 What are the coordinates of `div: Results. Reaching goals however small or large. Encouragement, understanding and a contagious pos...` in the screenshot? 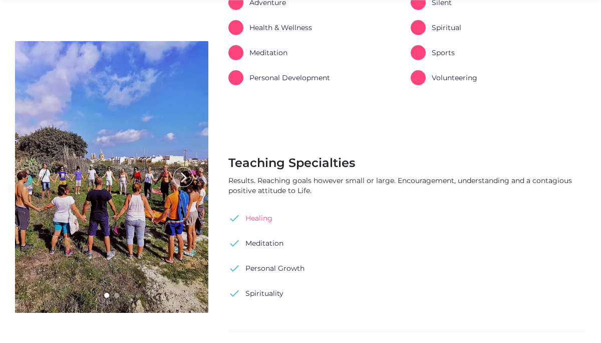 It's located at (407, 185).